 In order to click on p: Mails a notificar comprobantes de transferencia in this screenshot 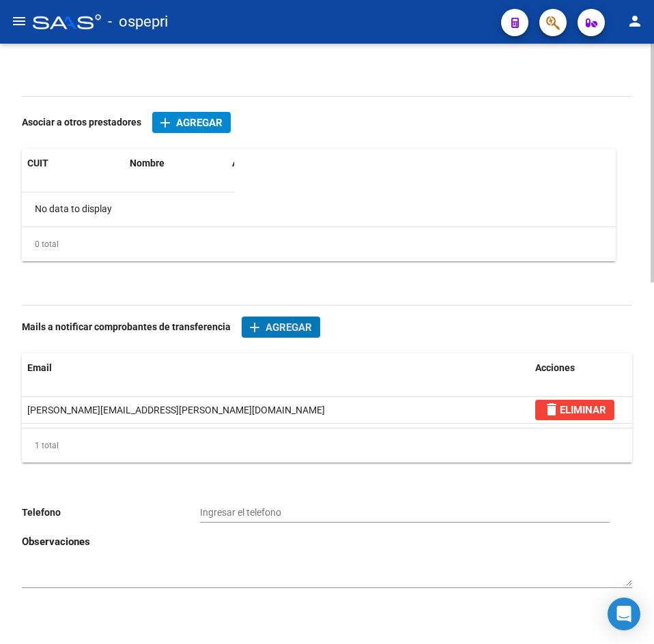, I will do `click(126, 327)`.